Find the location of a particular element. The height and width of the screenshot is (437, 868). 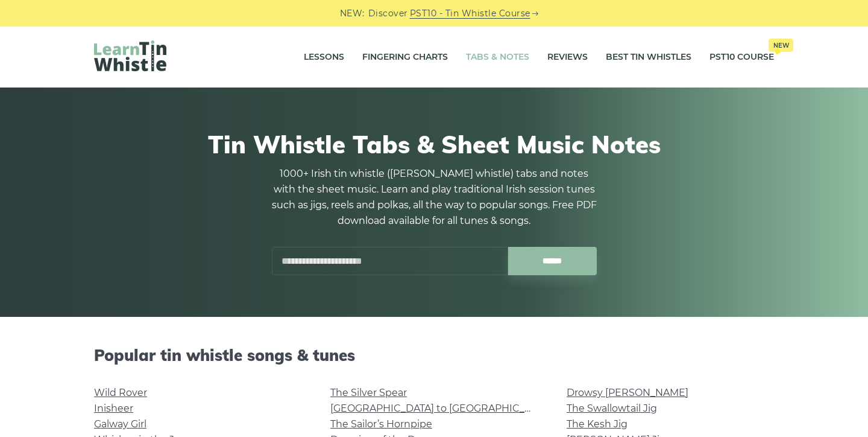

span: New is located at coordinates (781, 45).